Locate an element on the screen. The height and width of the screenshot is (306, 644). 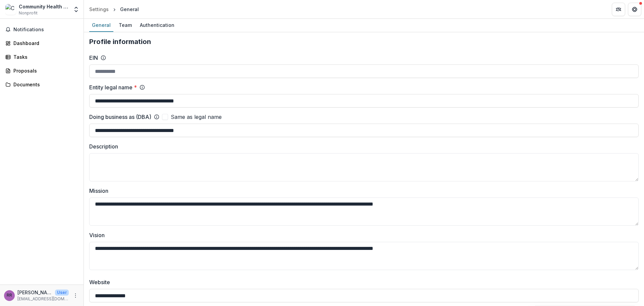
span: Nonprofit is located at coordinates (28, 13).